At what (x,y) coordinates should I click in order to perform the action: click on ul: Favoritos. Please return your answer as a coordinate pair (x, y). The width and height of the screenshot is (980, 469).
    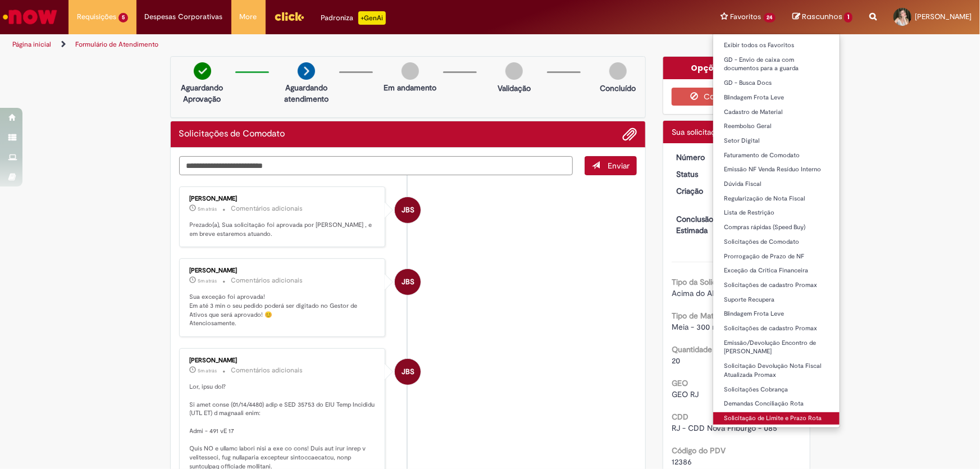
    Looking at the image, I should click on (777, 231).